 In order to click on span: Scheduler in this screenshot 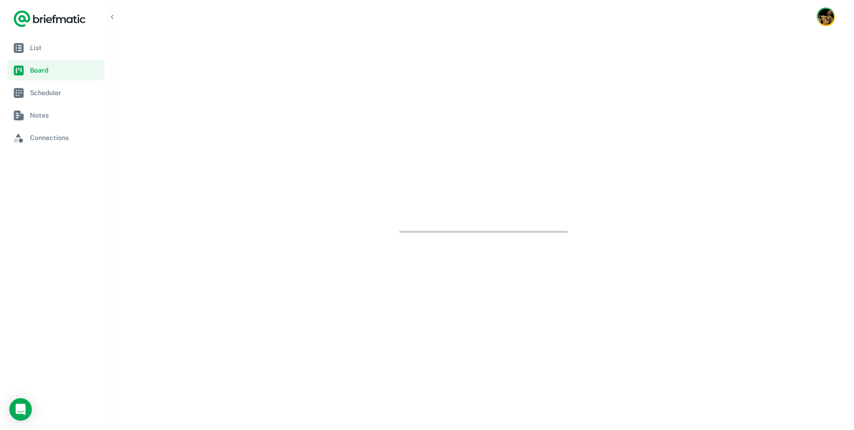, I will do `click(65, 93)`.